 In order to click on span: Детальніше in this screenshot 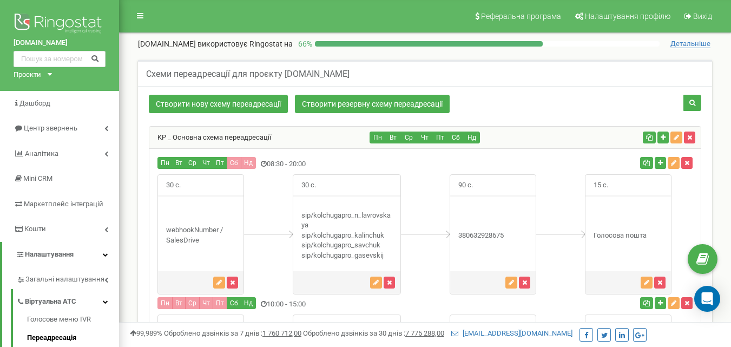, I will do `click(690, 44)`.